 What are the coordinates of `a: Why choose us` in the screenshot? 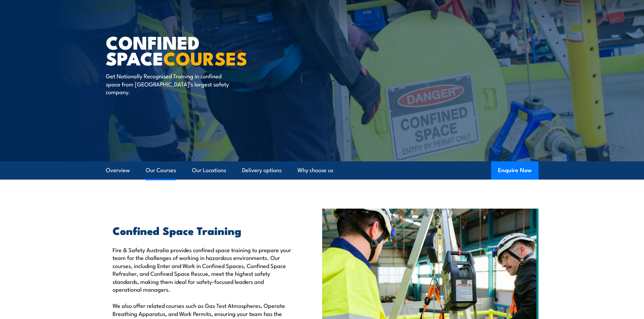 It's located at (315, 170).